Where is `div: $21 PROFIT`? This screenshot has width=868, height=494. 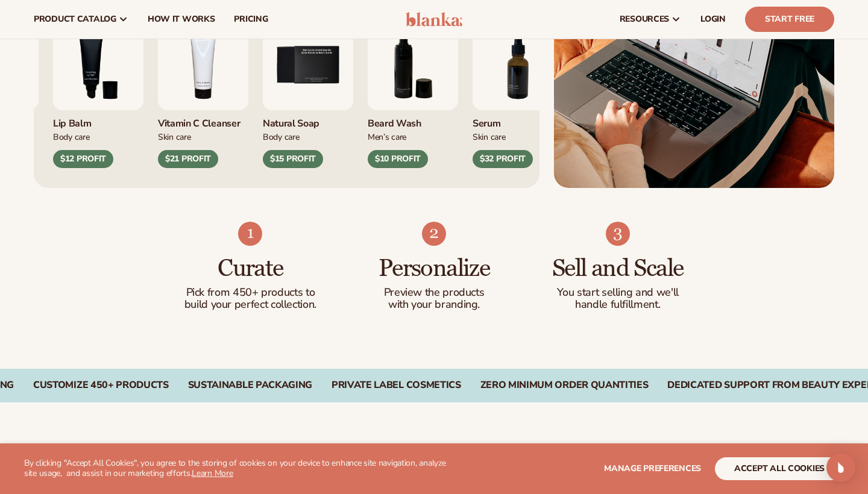
div: $21 PROFIT is located at coordinates (188, 159).